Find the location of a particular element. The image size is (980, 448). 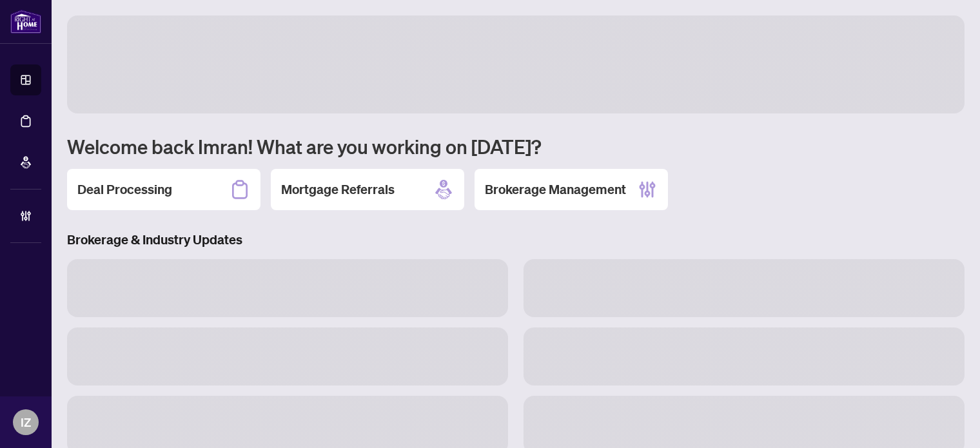

img: logo is located at coordinates (26, 21).